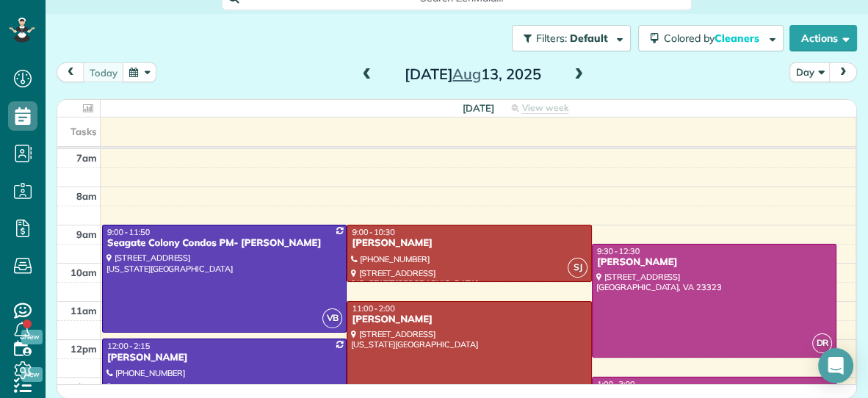 The width and height of the screenshot is (868, 398). I want to click on button: Colored byCleaners, so click(711, 38).